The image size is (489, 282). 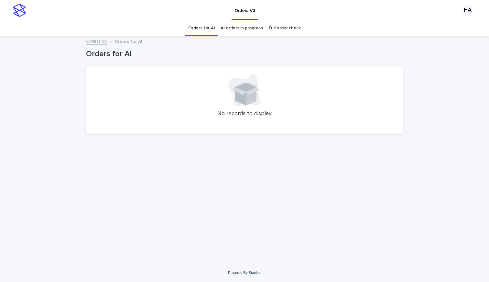 I want to click on h1: Orders for AI, so click(x=244, y=54).